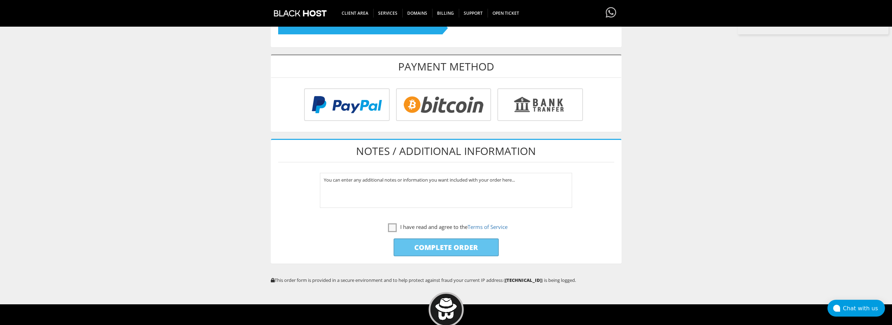 The image size is (892, 325). I want to click on span: Billing, so click(446, 13).